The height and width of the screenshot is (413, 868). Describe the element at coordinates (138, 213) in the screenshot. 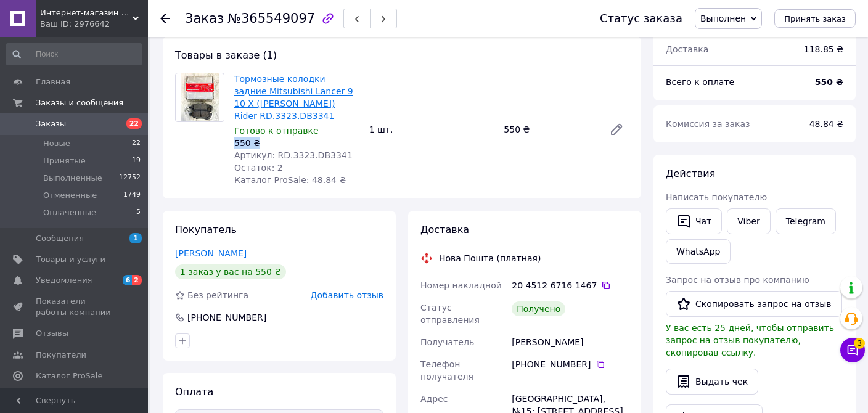

I see `span: 5` at that location.